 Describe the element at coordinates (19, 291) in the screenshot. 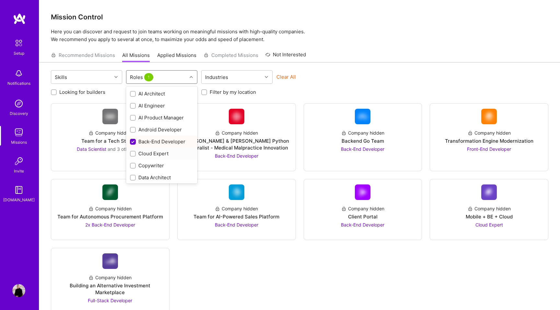

I see `a: User Avatar` at that location.